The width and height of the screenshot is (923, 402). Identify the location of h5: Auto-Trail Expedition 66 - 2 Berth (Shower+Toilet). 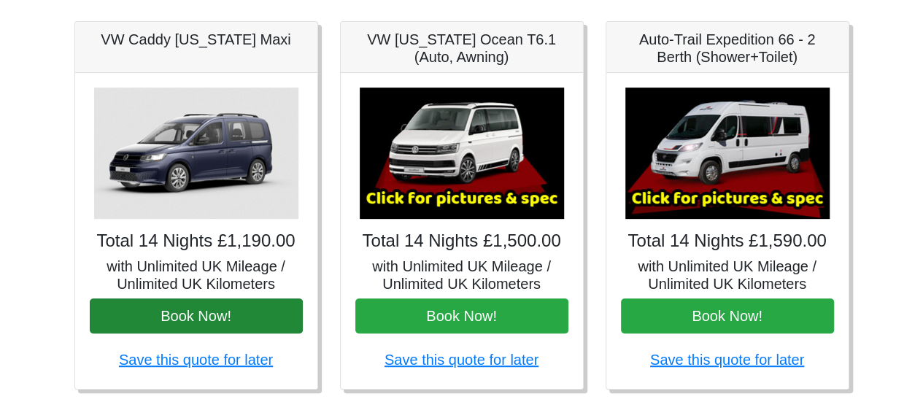
(727, 48).